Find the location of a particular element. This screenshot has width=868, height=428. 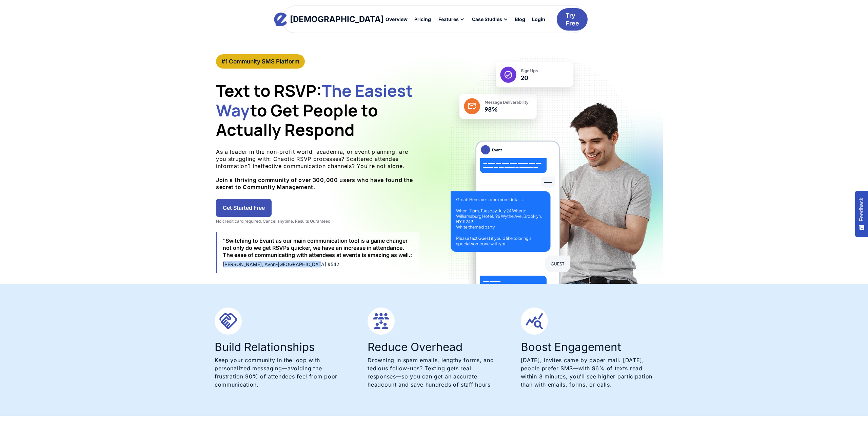

span: The Easiest Way is located at coordinates (314, 100).